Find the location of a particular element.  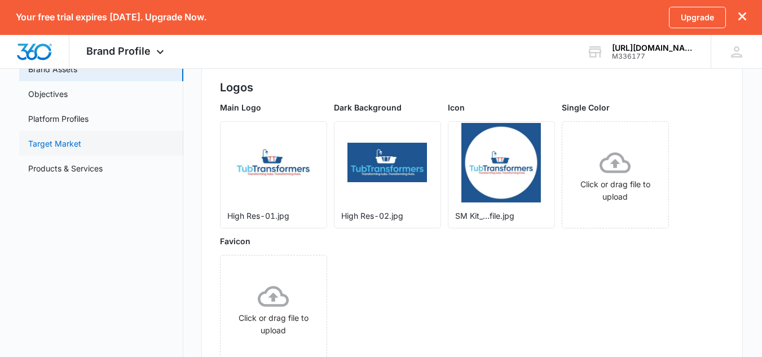

span: Click or drag file to upload is located at coordinates (615, 175).